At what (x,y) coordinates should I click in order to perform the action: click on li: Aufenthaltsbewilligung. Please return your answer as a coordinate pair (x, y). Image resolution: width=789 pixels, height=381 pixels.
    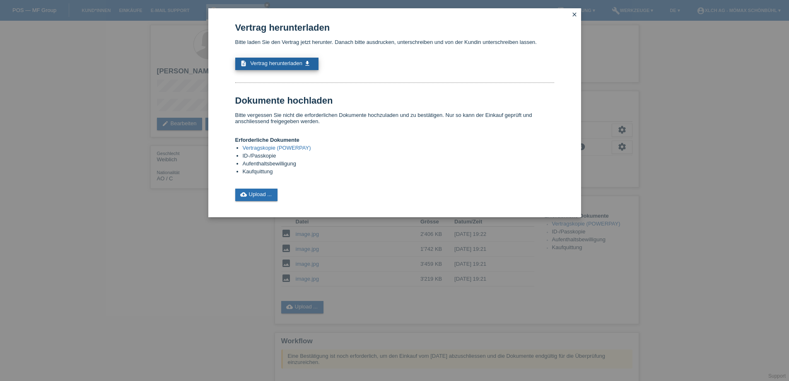
    Looking at the image, I should click on (399, 164).